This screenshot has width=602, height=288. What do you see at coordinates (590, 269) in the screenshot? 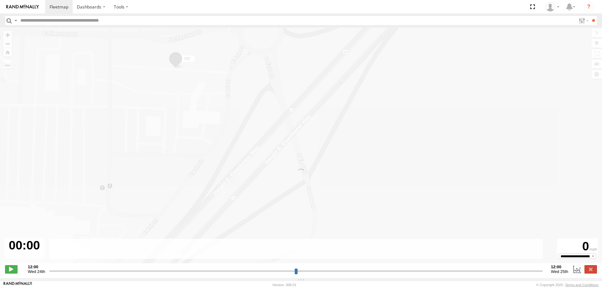
I see `label: Close` at bounding box center [590, 269].